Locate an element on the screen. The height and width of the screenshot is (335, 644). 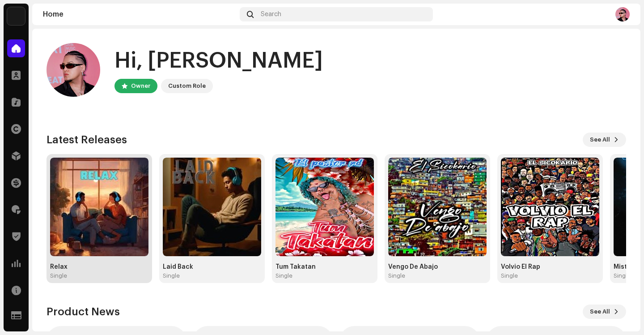
div: Custom Role is located at coordinates (187, 86).